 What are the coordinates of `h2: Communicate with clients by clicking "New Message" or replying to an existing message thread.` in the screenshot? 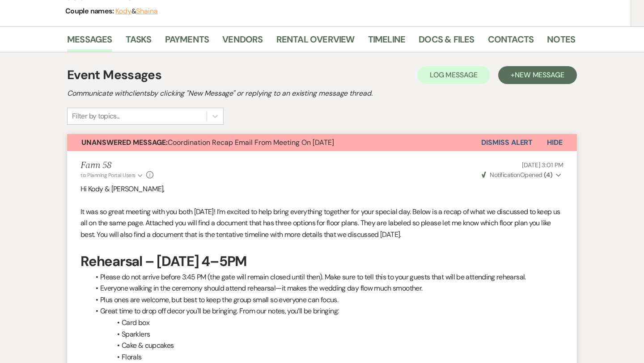 It's located at (322, 94).